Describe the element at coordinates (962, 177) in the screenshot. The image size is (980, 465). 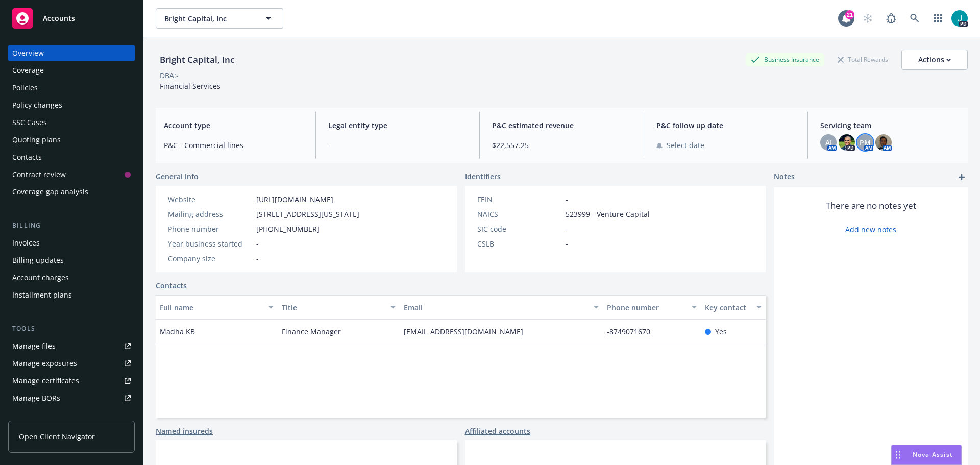
I see `a: add` at that location.